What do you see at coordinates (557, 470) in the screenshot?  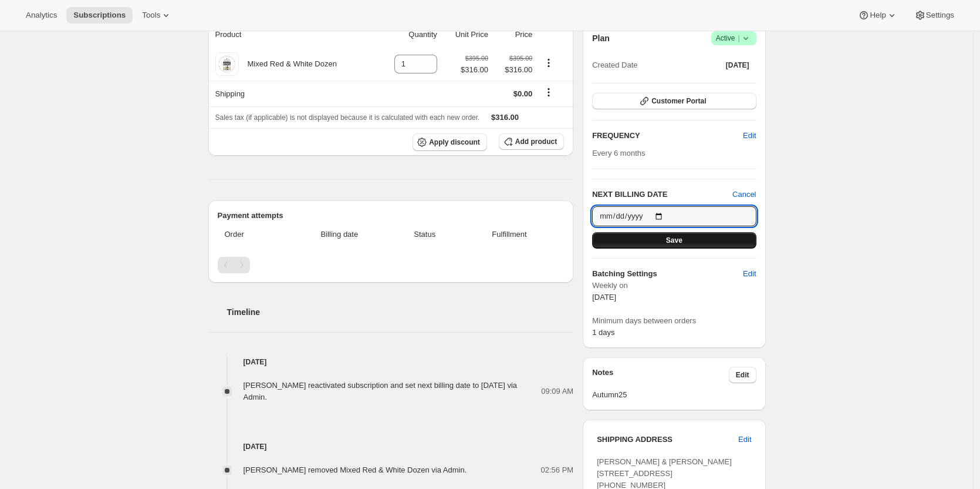 I see `span: 02:56 PM` at bounding box center [557, 470].